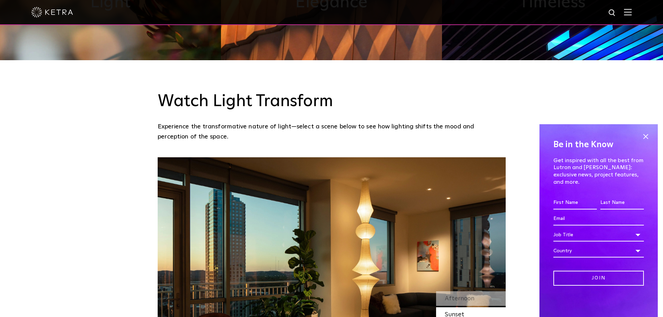 The image size is (663, 317). What do you see at coordinates (575, 203) in the screenshot?
I see `input: First Name` at bounding box center [575, 203].